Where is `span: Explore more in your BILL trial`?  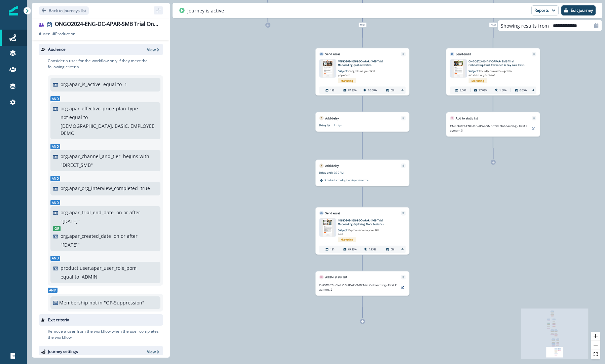
span: Explore more in your BILL trial is located at coordinates (359, 232).